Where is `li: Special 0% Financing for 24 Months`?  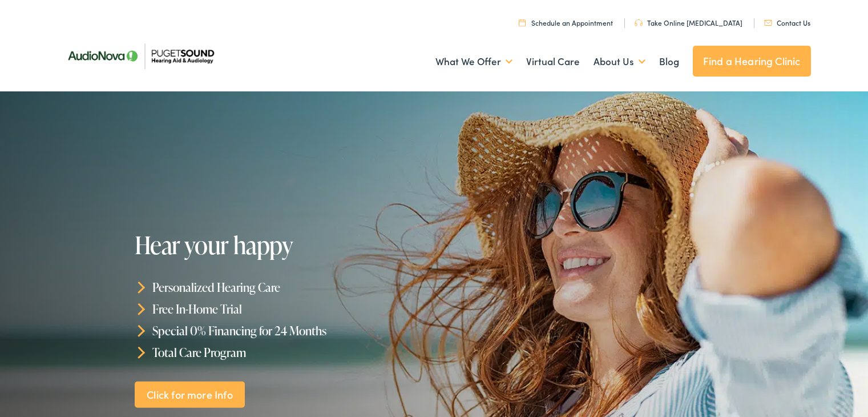
li: Special 0% Financing for 24 Months is located at coordinates (287, 331).